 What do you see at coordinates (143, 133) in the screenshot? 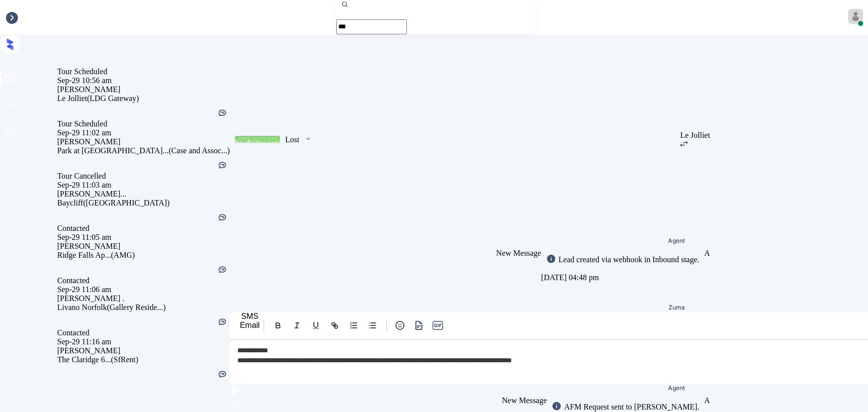
I see `div: Sep-29 11:02 am` at bounding box center [143, 133].